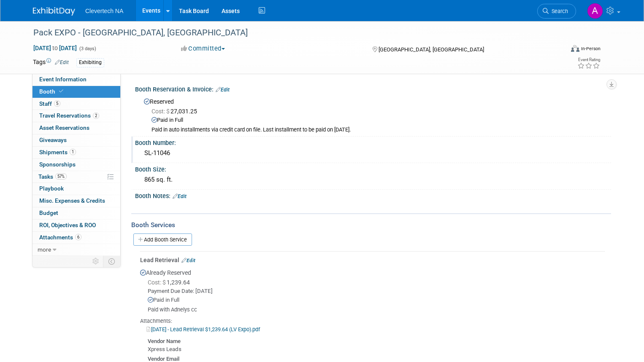  Describe the element at coordinates (72, 201) in the screenshot. I see `span: Misc. Expenses & Credits` at that location.